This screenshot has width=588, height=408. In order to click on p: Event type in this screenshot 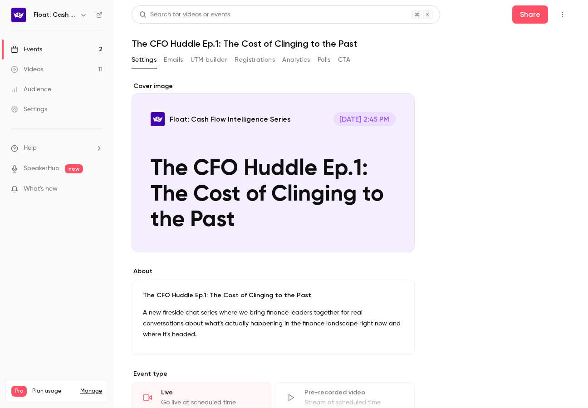, I will do `click(273, 374)`.